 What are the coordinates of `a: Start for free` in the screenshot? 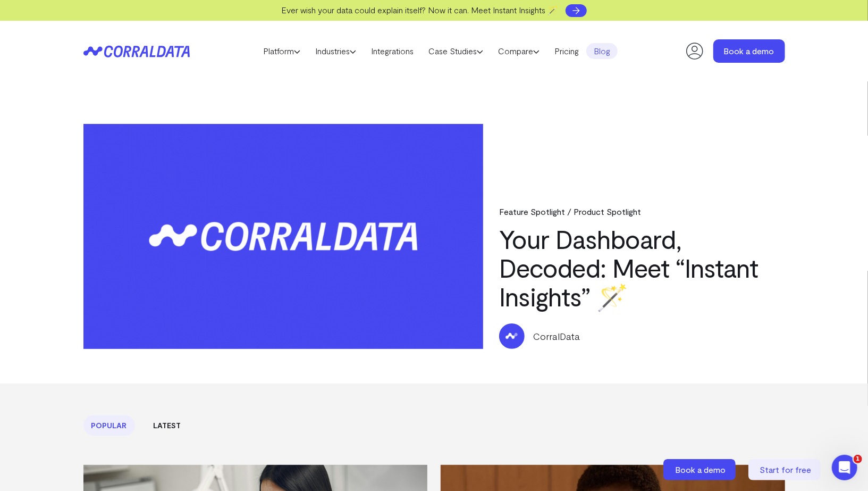 It's located at (786, 470).